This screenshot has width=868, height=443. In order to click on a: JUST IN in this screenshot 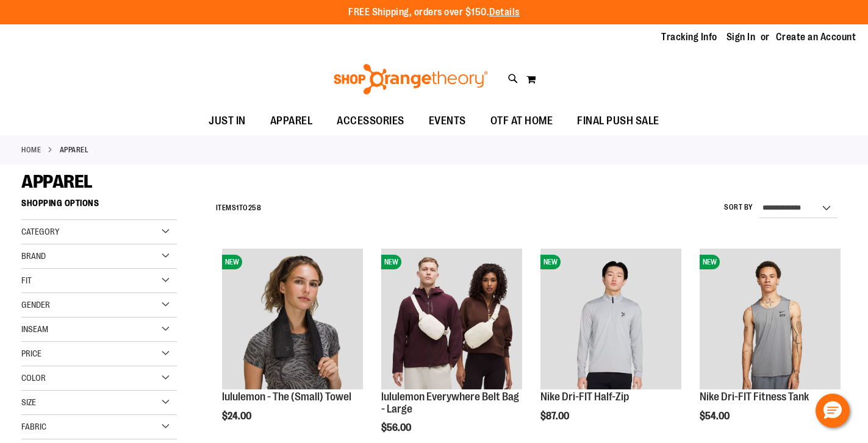, I will do `click(227, 121)`.